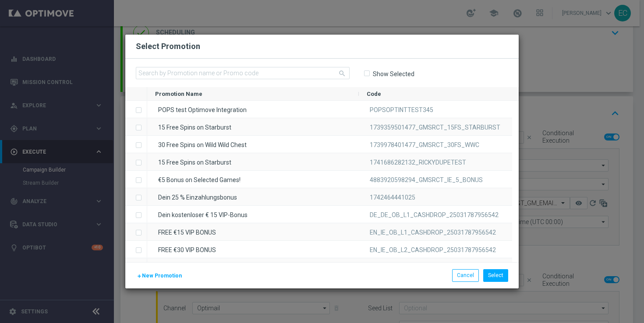 The height and width of the screenshot is (323, 644). What do you see at coordinates (161, 276) in the screenshot?
I see `span: New Promotion` at bounding box center [161, 276].